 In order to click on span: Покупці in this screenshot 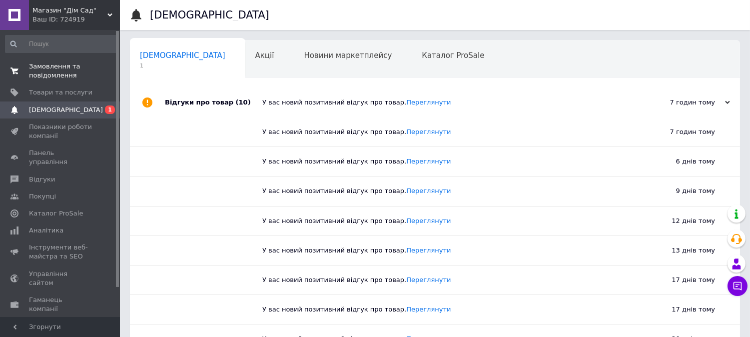, I will do `click(42, 196)`.